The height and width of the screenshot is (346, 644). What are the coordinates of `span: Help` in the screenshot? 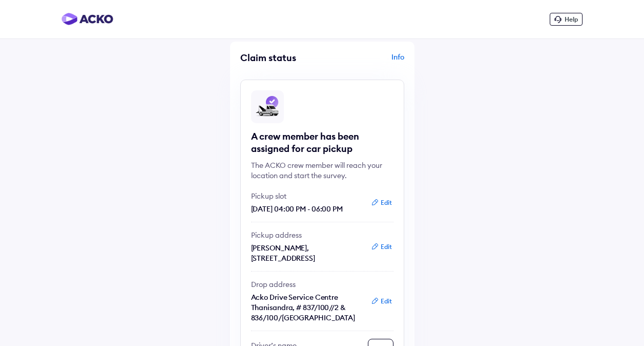 It's located at (571, 19).